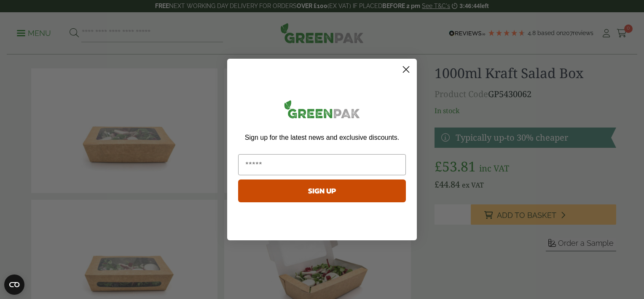 The image size is (644, 299). I want to click on button: SIGN UP, so click(322, 191).